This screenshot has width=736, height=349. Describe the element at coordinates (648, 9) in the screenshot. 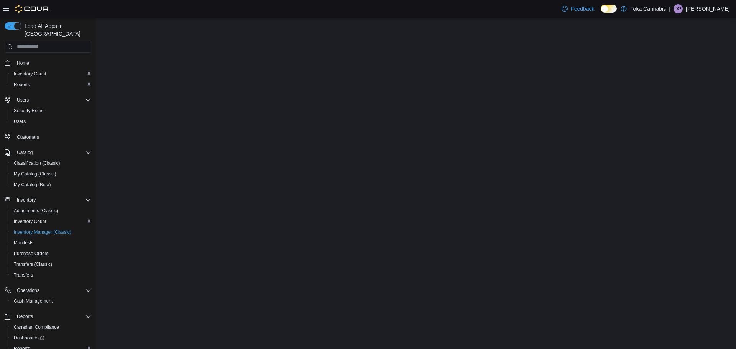

I see `p: Toka Cannabis` at that location.